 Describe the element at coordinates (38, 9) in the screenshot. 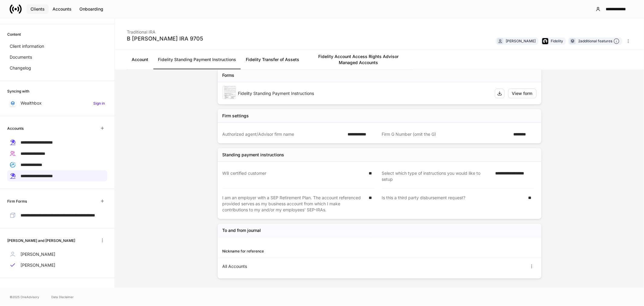

I see `button: Clients` at that location.